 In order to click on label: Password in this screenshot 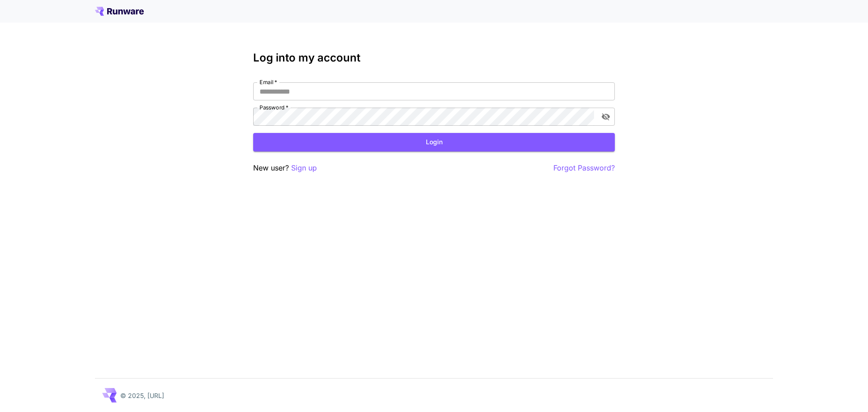, I will do `click(274, 107)`.